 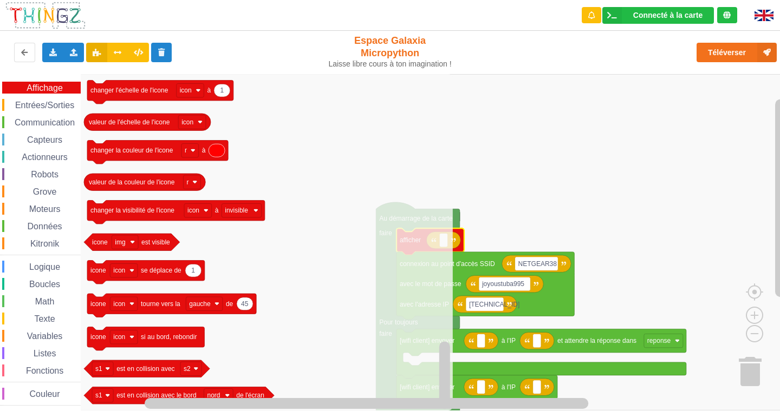 I want to click on span: Boucles, so click(x=44, y=284).